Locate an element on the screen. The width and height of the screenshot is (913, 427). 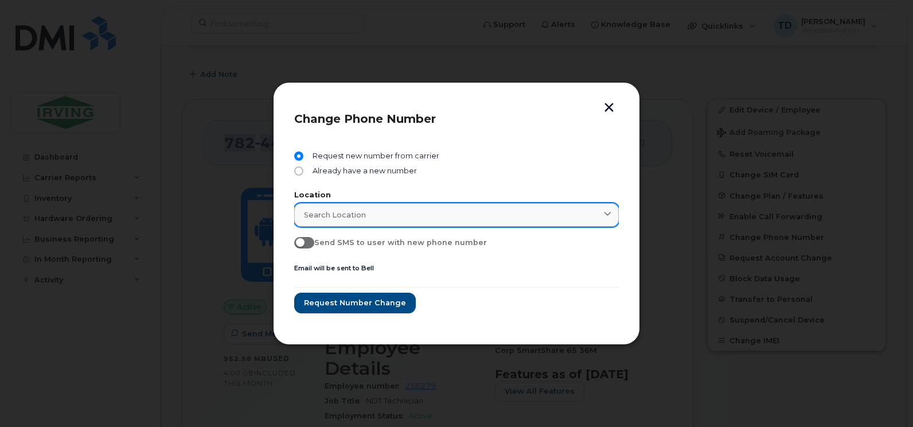
input: Request new number from carrier is located at coordinates (299, 156).